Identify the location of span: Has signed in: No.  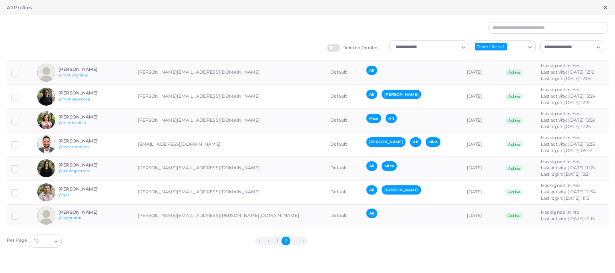
(560, 212).